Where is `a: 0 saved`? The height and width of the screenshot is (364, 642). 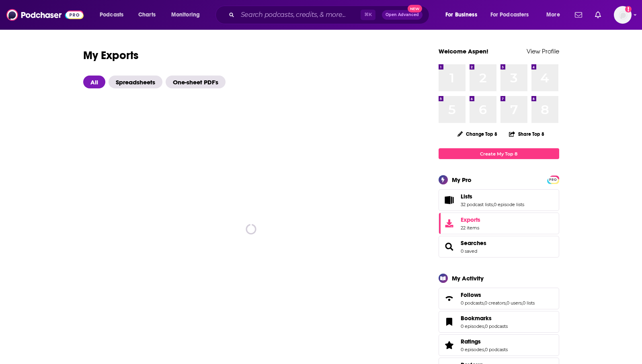 a: 0 saved is located at coordinates (469, 251).